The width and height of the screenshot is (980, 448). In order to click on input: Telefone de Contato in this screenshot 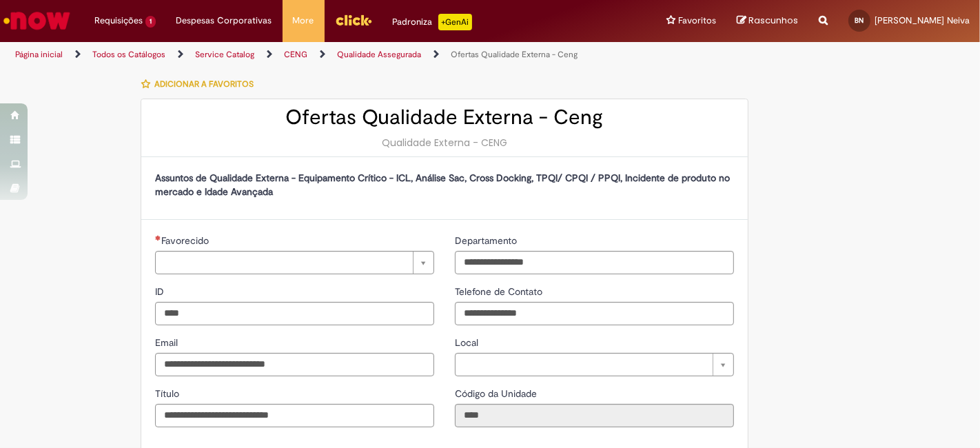, I will do `click(594, 313)`.